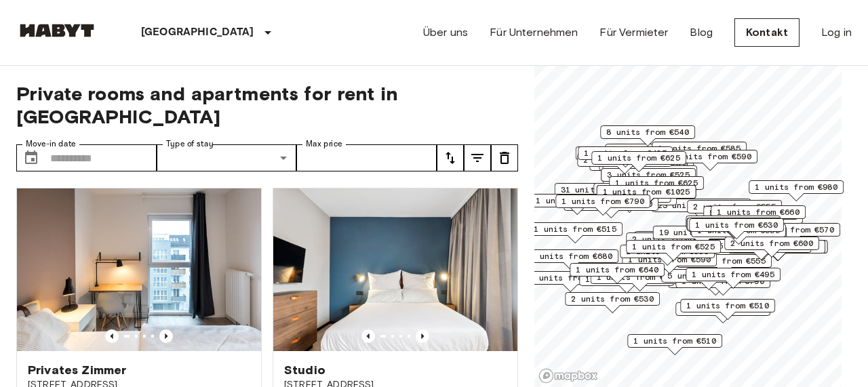 This screenshot has width=868, height=387. I want to click on span: 1 units from €485, so click(625, 153).